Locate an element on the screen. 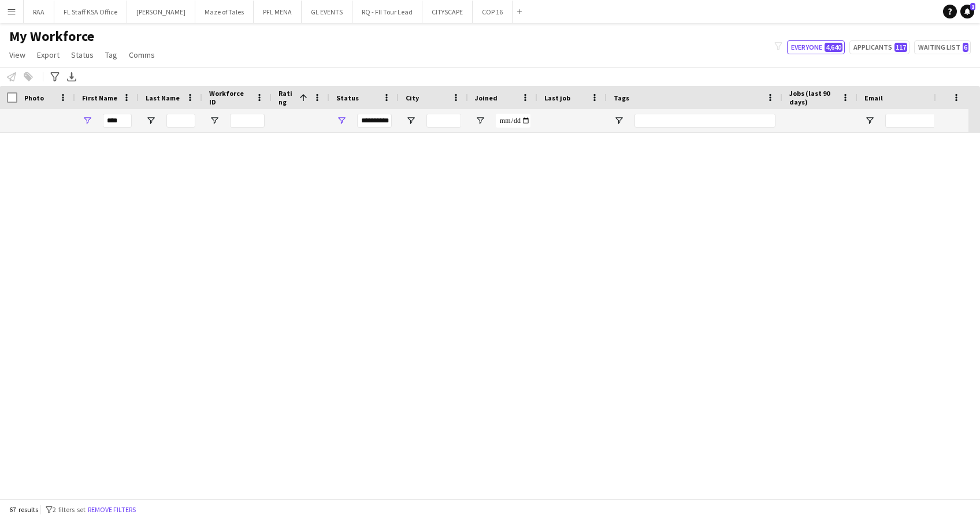  button: COP 16 is located at coordinates (492, 12).